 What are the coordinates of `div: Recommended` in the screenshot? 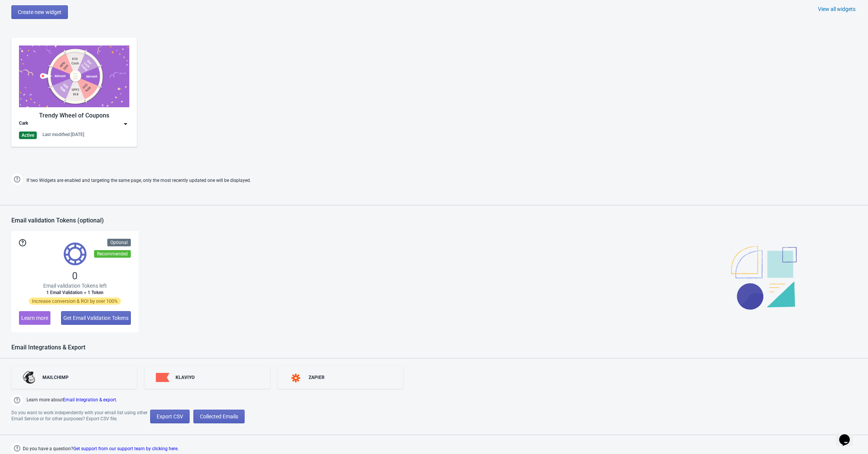 It's located at (113, 254).